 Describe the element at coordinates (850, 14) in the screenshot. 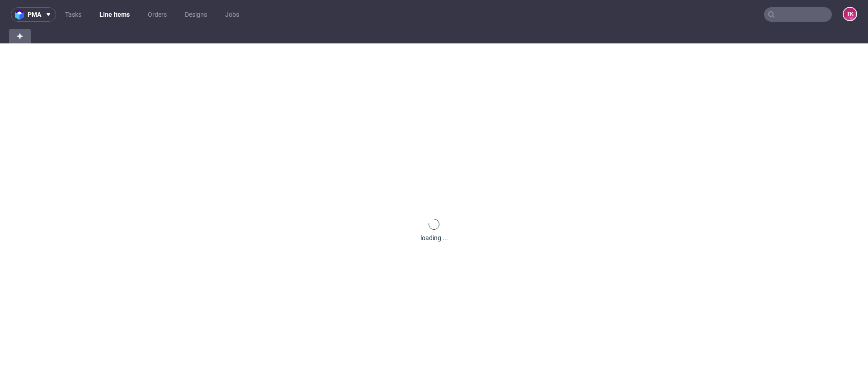

I see `figcaption: TK` at that location.